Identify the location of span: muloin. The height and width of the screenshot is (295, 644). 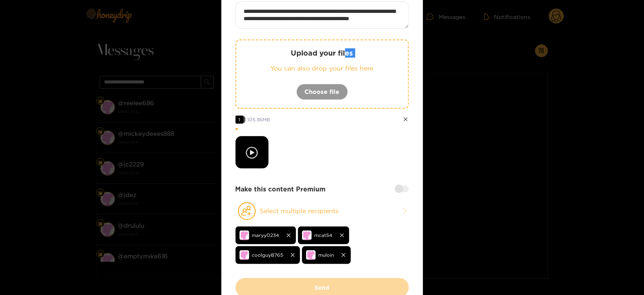
(326, 255).